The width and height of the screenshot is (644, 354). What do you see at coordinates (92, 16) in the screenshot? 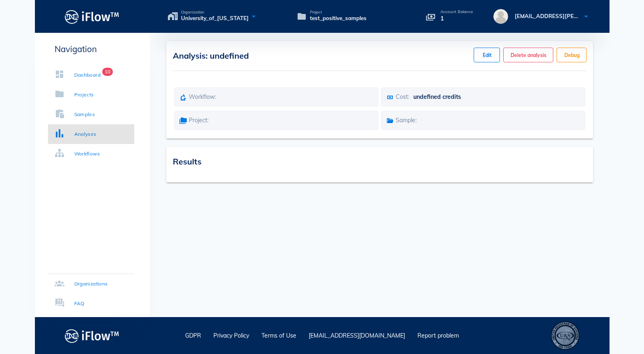
I see `div: Logo` at bounding box center [92, 16].